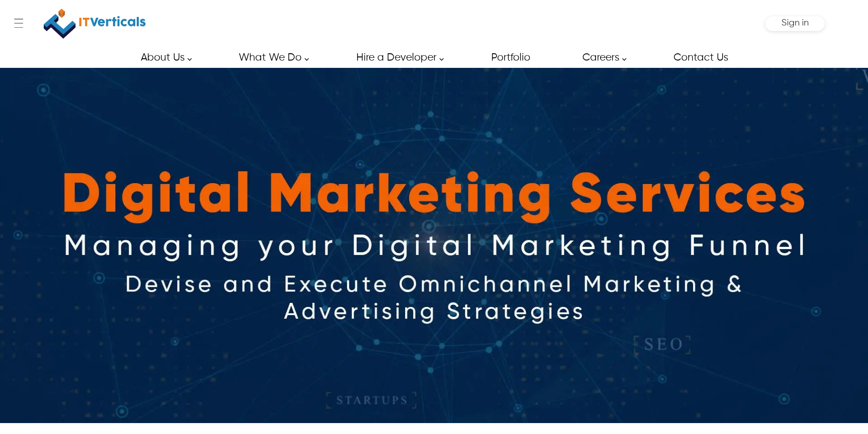 The image size is (868, 434). What do you see at coordinates (95, 24) in the screenshot?
I see `img: IT Verticals Inc` at bounding box center [95, 24].